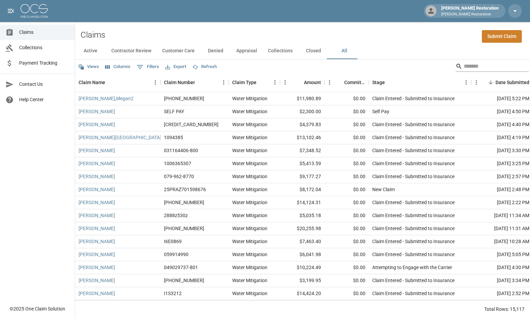 The width and height of the screenshot is (530, 318). Describe the element at coordinates (44, 99) in the screenshot. I see `span: Help Center` at that location.